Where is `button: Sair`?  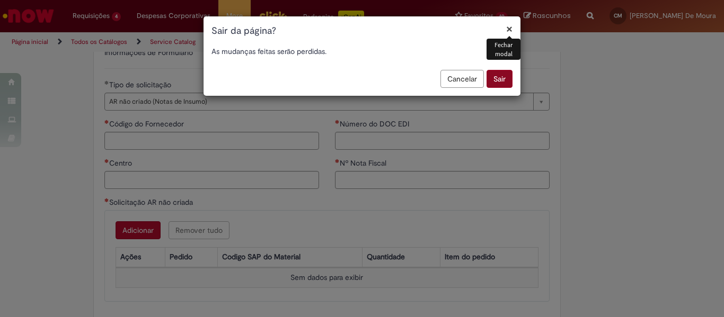
button: Sair is located at coordinates (499, 79).